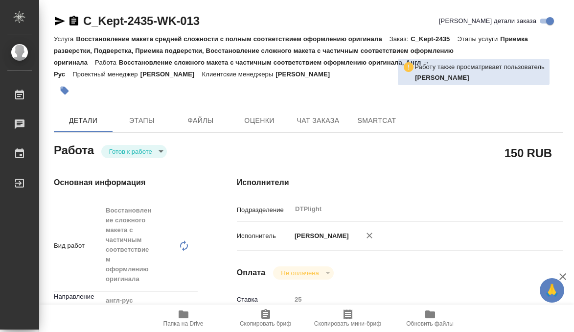  I want to click on p: Клиентские менеджеры, so click(239, 74).